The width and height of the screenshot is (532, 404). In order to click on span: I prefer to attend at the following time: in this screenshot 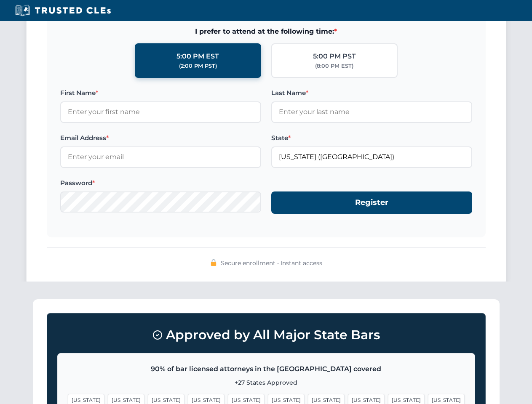, I will do `click(266, 32)`.